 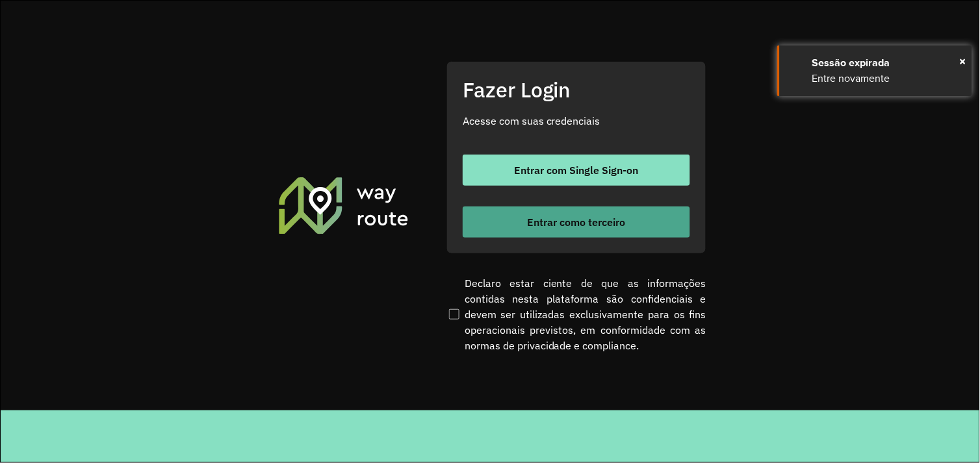 What do you see at coordinates (576, 89) in the screenshot?
I see `h2: Fazer Login` at bounding box center [576, 89].